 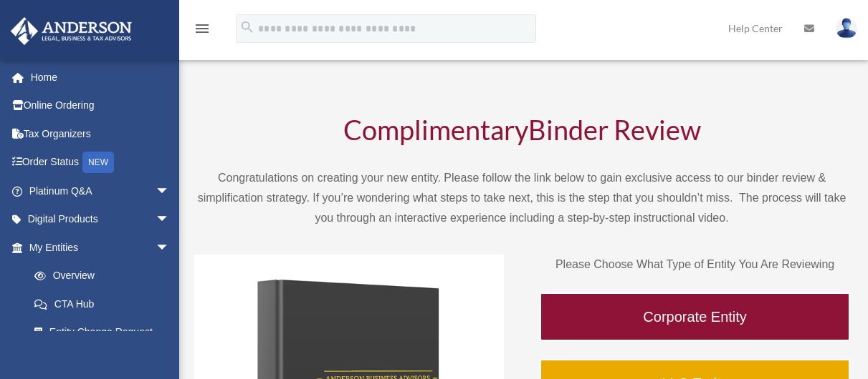 I want to click on a: Order StatusNEW, so click(x=101, y=162).